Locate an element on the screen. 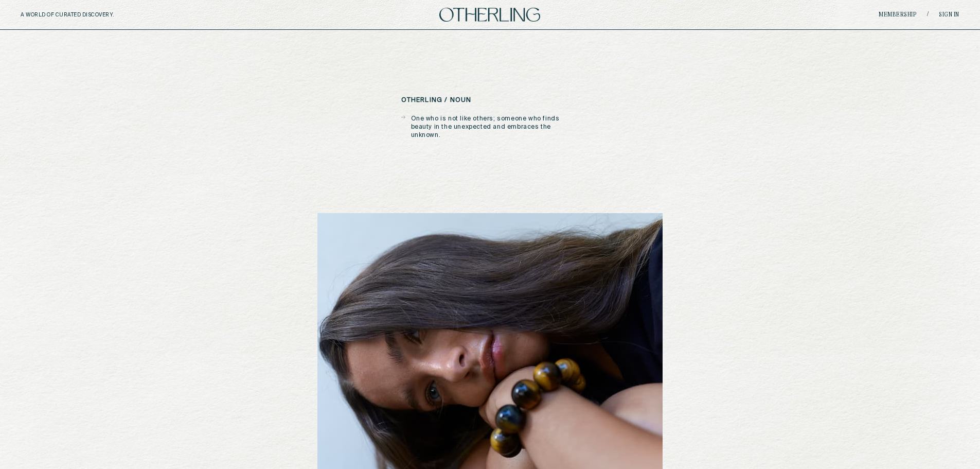  img: logo is located at coordinates (490, 14).